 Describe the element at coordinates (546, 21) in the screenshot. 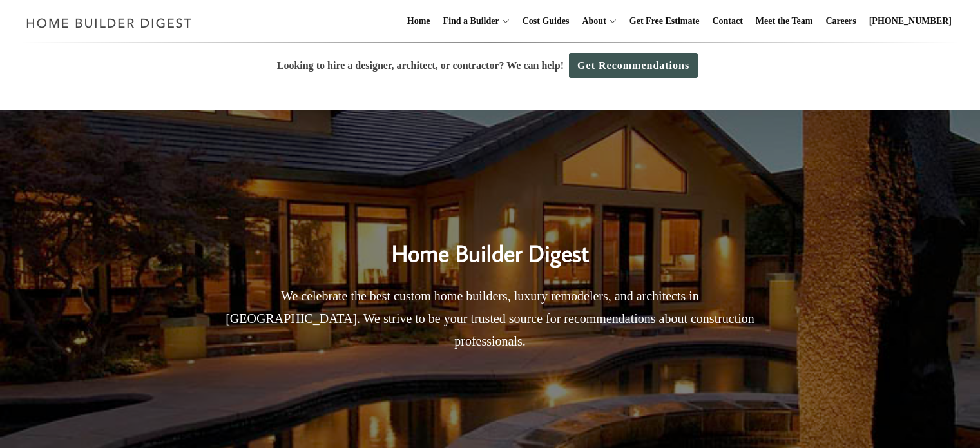

I see `a: Cost Guides` at that location.